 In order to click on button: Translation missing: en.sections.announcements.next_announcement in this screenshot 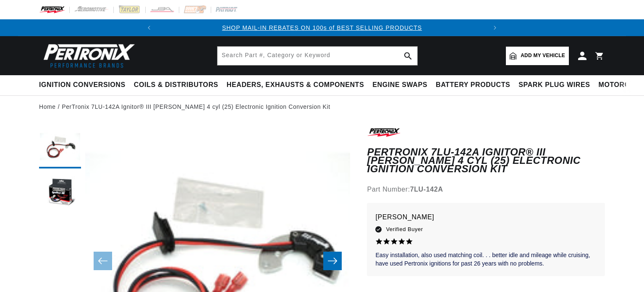, I will do `click(495, 28)`.